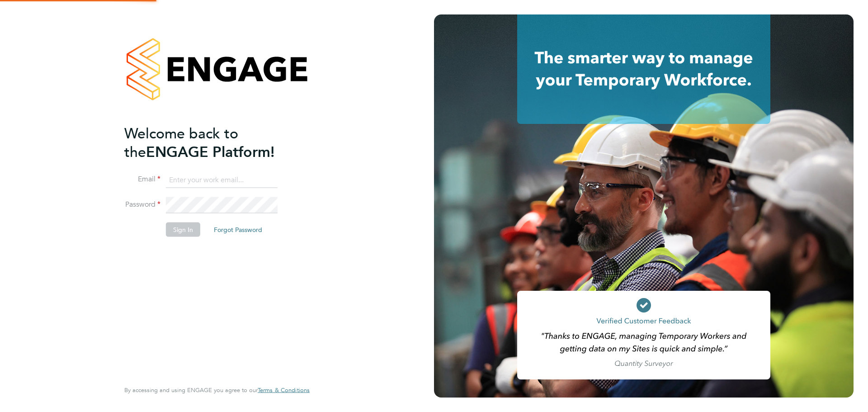  Describe the element at coordinates (238, 230) in the screenshot. I see `button: Forgot Password` at that location.